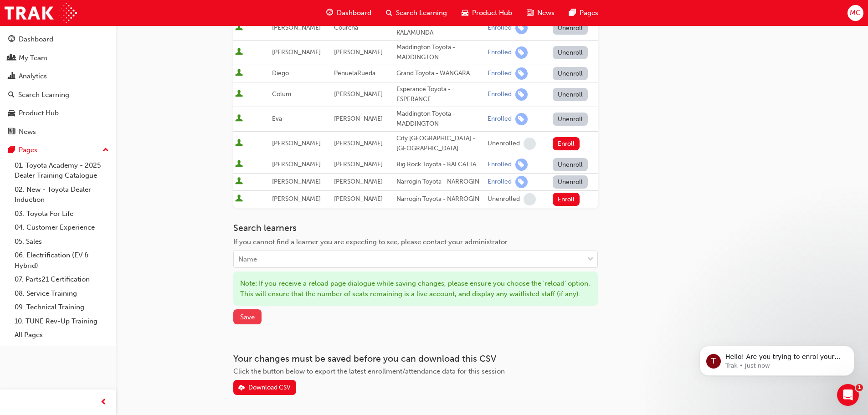 This screenshot has height=415, width=868. I want to click on div: Pages, so click(28, 149).